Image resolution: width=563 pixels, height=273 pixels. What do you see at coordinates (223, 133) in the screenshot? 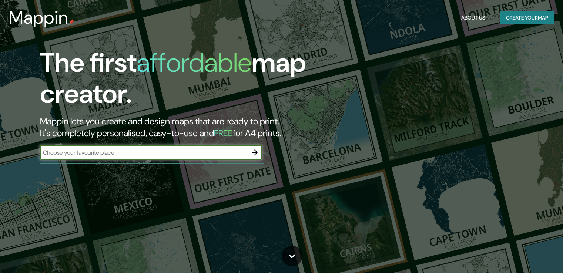
I see `h5: FREE` at bounding box center [223, 133].